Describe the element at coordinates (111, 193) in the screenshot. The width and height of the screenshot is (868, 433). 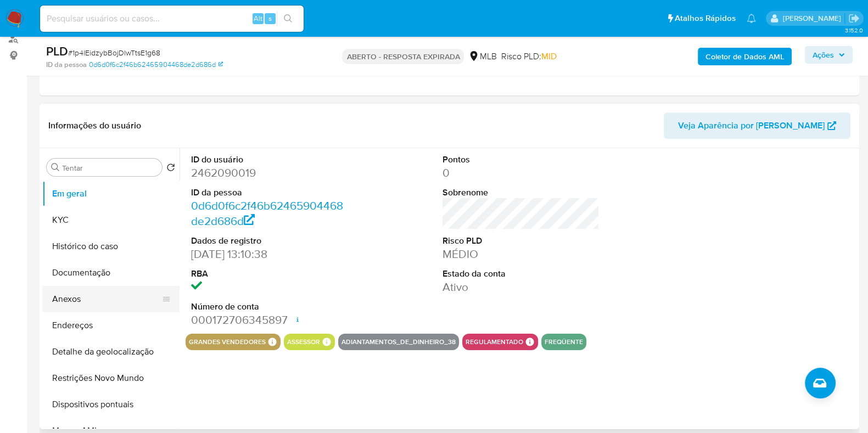
I see `button: Em geral` at that location.